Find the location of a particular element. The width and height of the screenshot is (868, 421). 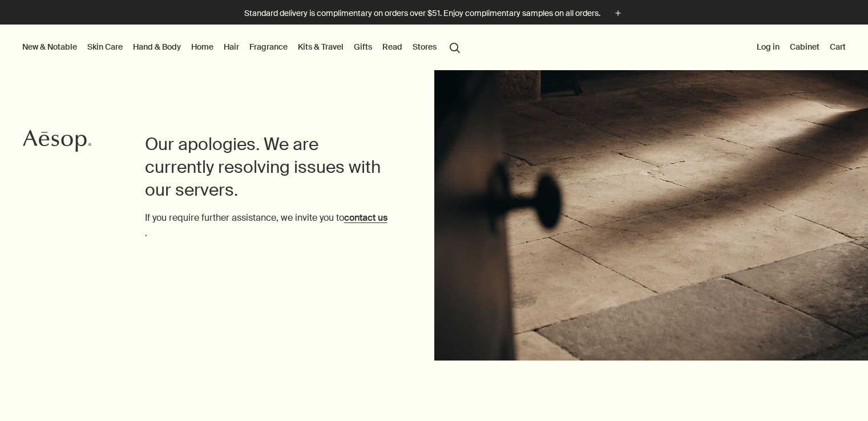

a: Kits & Travel is located at coordinates (321, 47).